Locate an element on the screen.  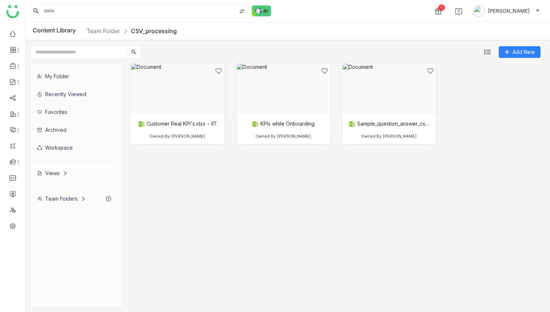
img: help.svg is located at coordinates (459, 12).